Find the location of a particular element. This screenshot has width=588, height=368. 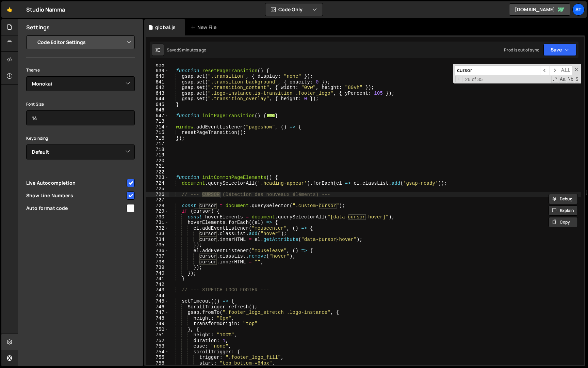

div: 646 is located at coordinates (157, 110).